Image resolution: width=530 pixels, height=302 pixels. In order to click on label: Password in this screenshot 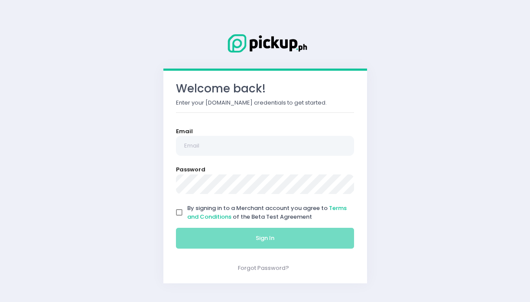, I will do `click(191, 169)`.